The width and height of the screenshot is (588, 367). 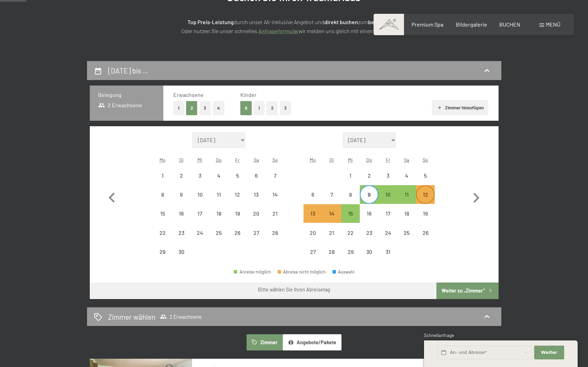 I want to click on div: Thu Sep 18 2025, so click(x=219, y=213).